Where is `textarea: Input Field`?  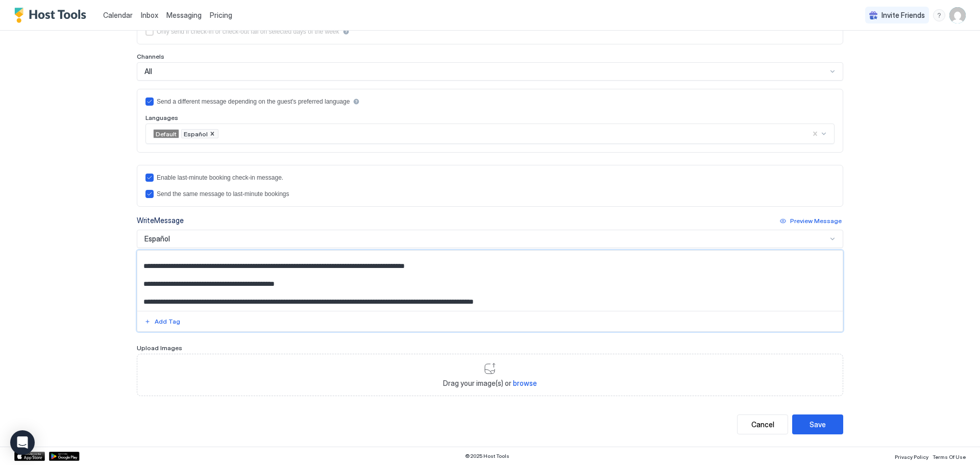 textarea: Input Field is located at coordinates (490, 281).